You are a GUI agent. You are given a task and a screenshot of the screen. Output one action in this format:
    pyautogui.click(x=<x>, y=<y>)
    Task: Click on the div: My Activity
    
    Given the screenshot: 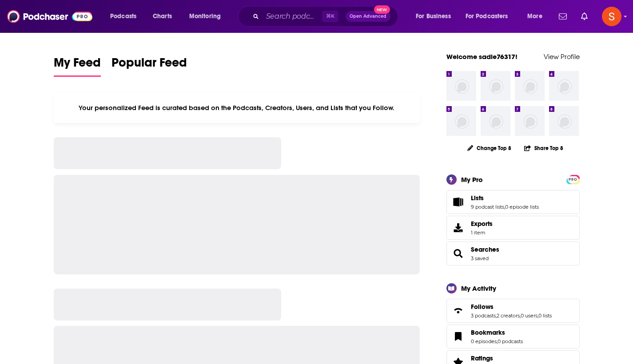 What is the action you would take?
    pyautogui.click(x=478, y=288)
    